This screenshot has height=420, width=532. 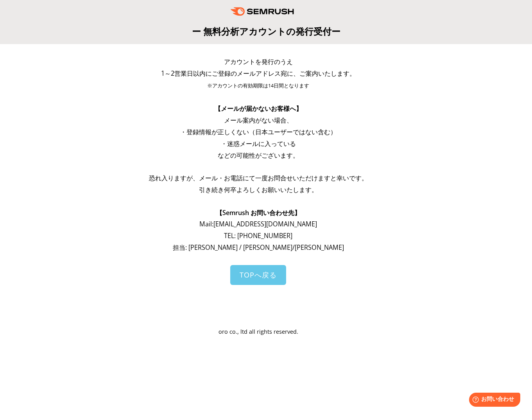 I want to click on a: TOPへ戻る, so click(x=258, y=275).